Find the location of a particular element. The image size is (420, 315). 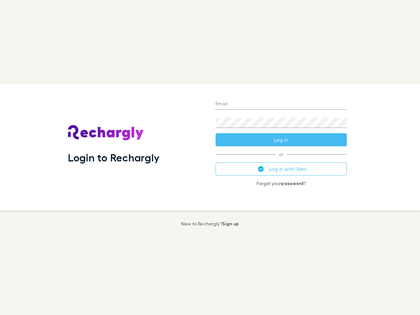

p: Forgot your ? is located at coordinates (281, 183).